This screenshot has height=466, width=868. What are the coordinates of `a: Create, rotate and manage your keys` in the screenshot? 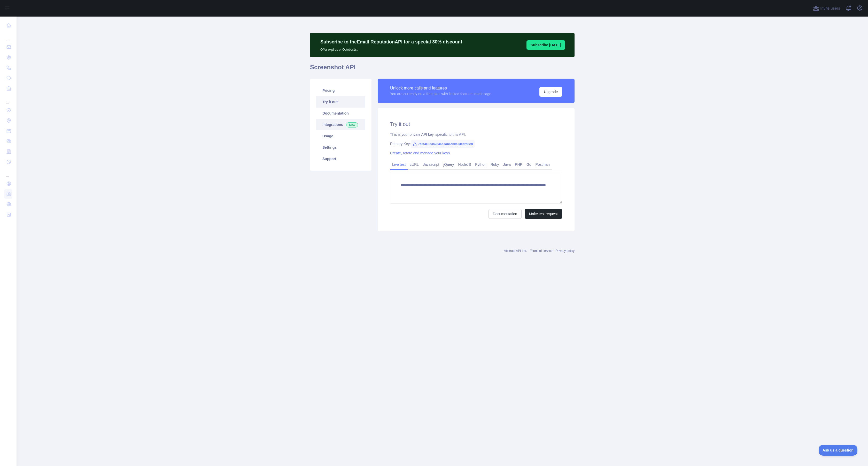 It's located at (420, 153).